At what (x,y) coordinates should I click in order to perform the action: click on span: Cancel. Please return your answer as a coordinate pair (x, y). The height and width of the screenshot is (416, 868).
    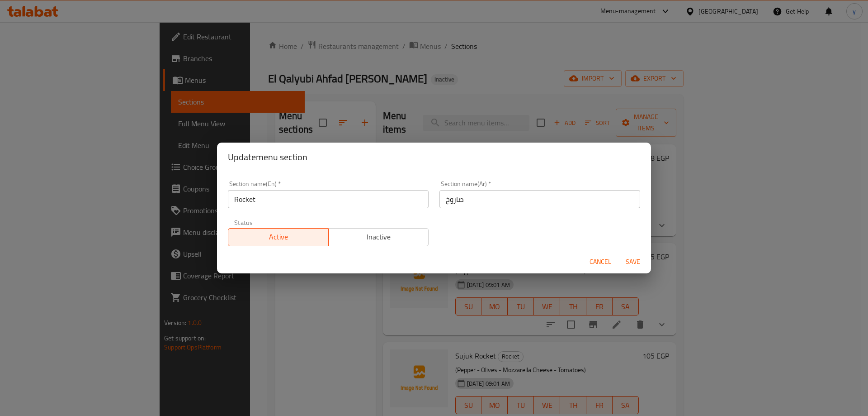
    Looking at the image, I should click on (601, 261).